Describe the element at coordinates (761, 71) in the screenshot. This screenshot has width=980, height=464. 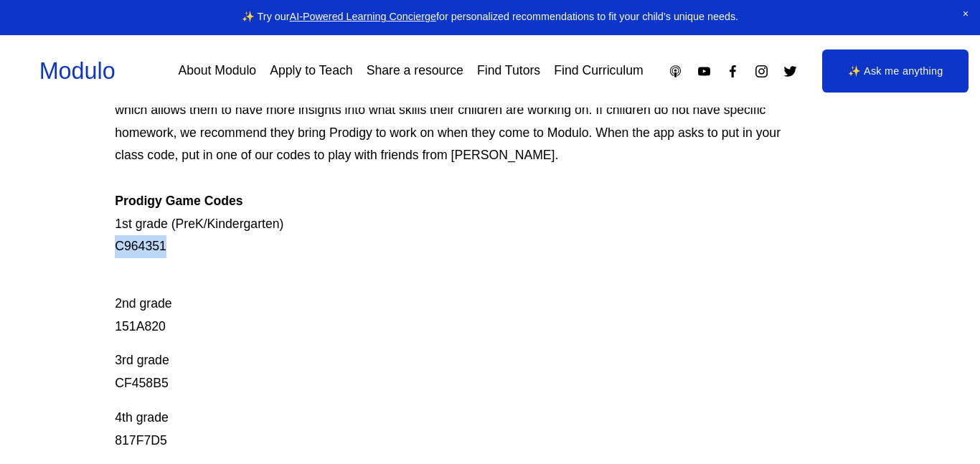
I see `a: Instagram` at that location.